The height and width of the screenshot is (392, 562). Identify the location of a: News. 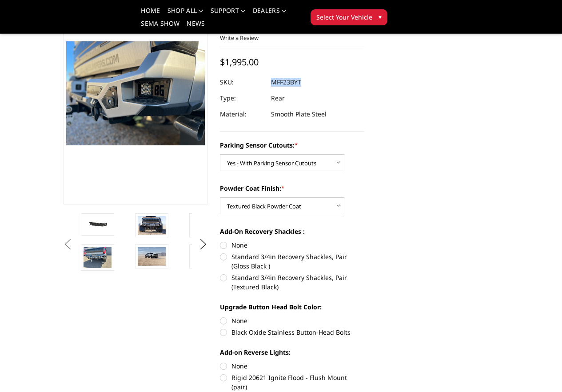
(195, 26).